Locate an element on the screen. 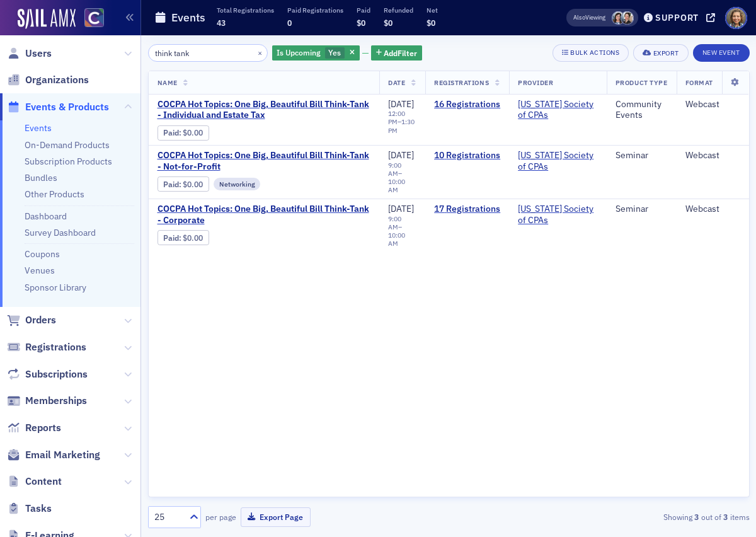 This screenshot has height=537, width=756. span: Events & Products is located at coordinates (67, 107).